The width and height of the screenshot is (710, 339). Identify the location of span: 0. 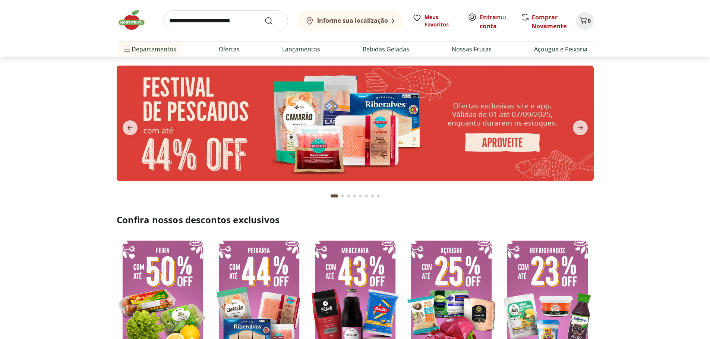
(589, 20).